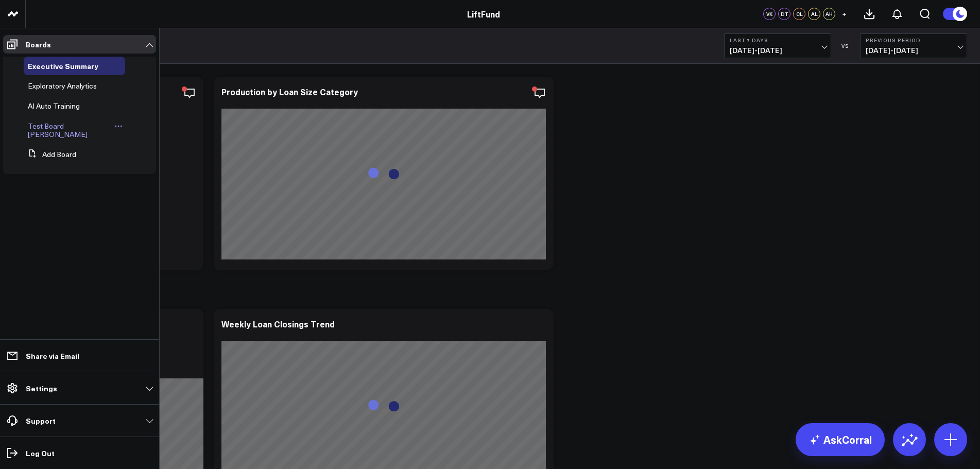 This screenshot has height=469, width=980. What do you see at coordinates (53, 105) in the screenshot?
I see `span: AI Auto Training` at bounding box center [53, 105].